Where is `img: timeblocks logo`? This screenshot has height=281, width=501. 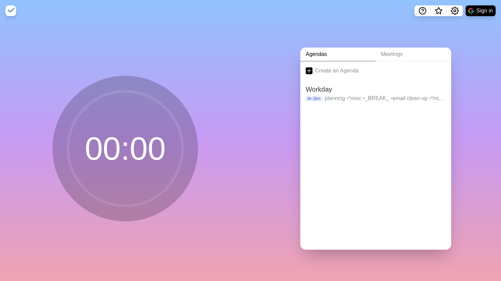
img: timeblocks logo is located at coordinates (11, 11).